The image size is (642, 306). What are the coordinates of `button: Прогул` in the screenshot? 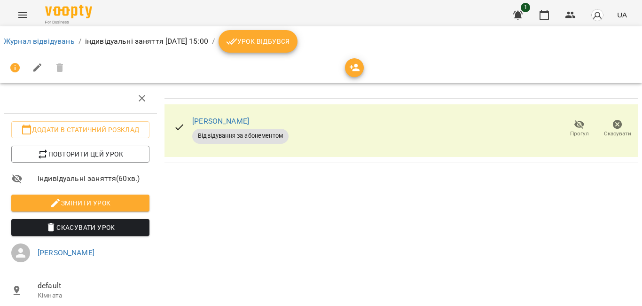 It's located at (579, 129).